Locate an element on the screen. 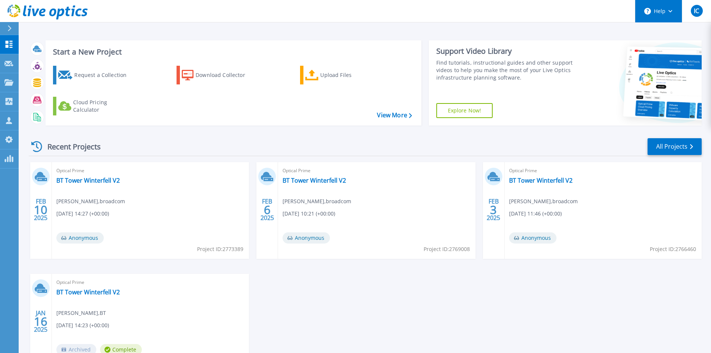 The width and height of the screenshot is (711, 353). span: IC is located at coordinates (696, 11).